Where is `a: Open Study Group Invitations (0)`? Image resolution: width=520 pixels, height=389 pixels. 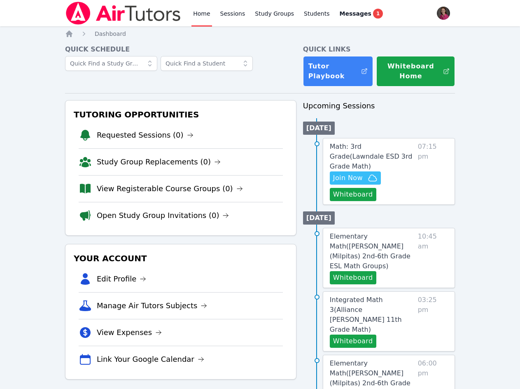
a: Open Study Group Invitations (0) is located at coordinates (163, 216).